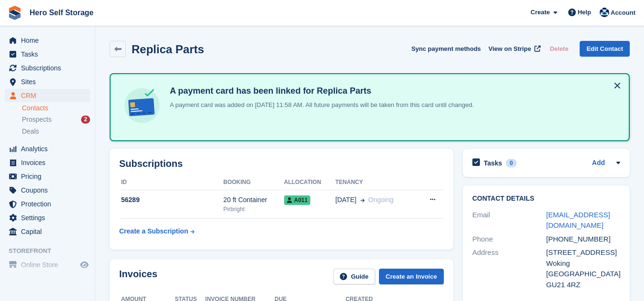 The image size is (644, 301). What do you see at coordinates (50, 191) in the screenshot?
I see `span: Coupons` at bounding box center [50, 191].